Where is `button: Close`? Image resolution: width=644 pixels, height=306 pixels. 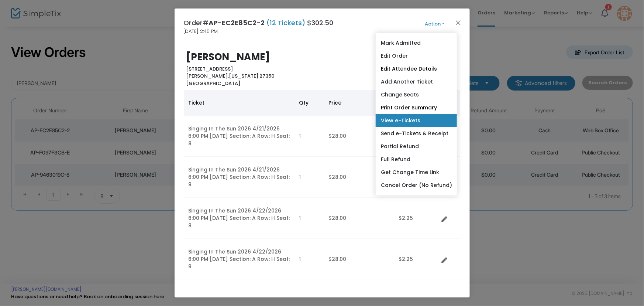
button: Close is located at coordinates (458, 23).